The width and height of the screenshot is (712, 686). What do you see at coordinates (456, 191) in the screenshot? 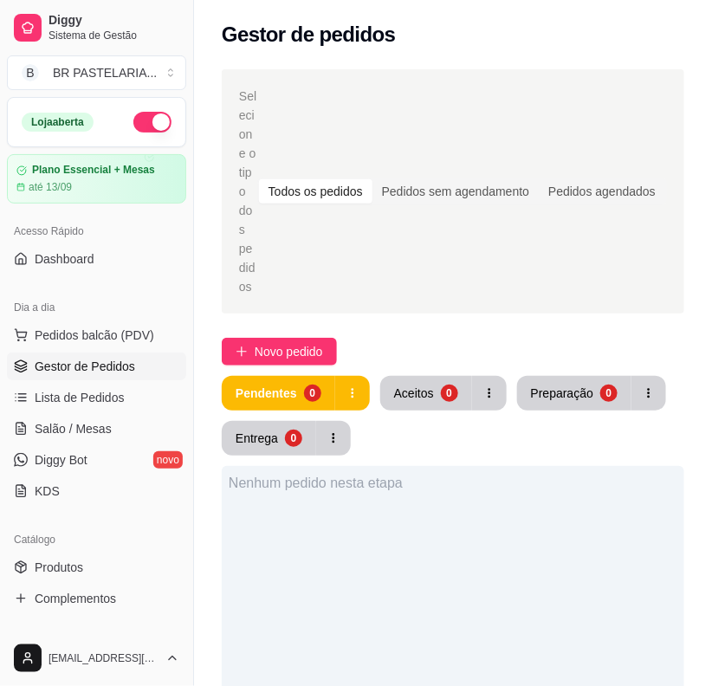
I see `div: Pedidos sem agendamento` at bounding box center [456, 191].